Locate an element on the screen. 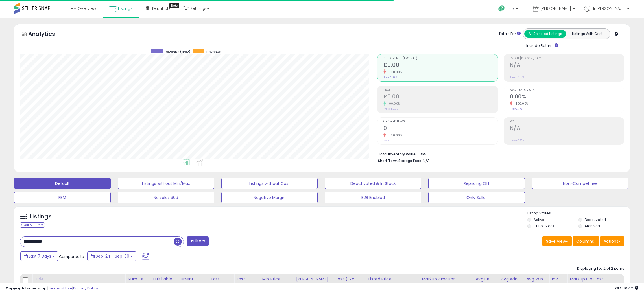  button: Deactivated & In Stock is located at coordinates (373, 183).